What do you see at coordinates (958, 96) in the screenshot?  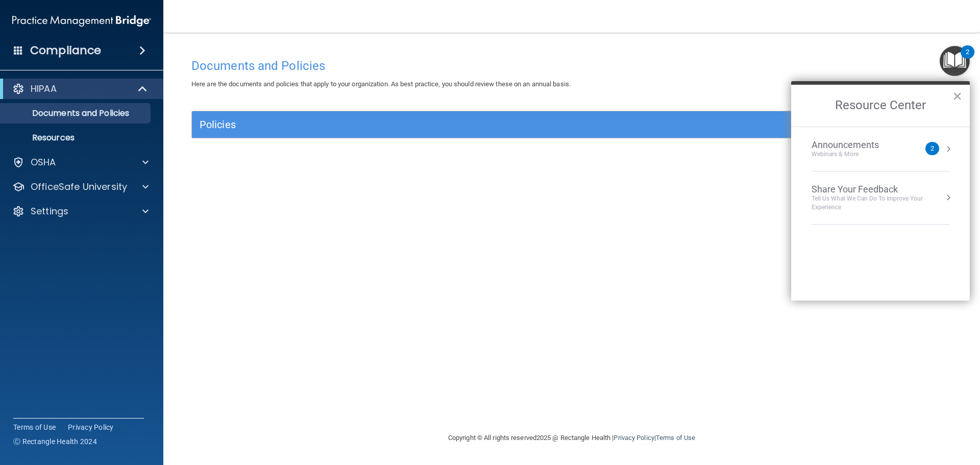 I see `button: Close` at bounding box center [958, 96].